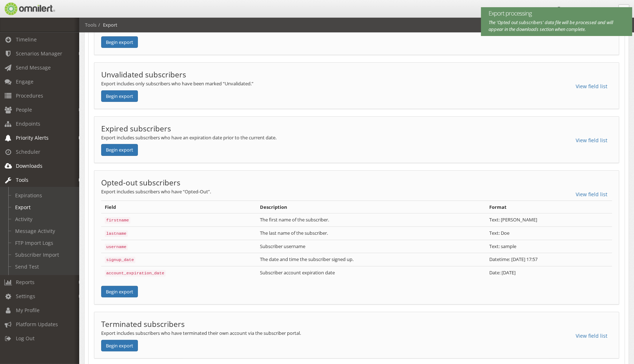 The height and width of the screenshot is (364, 634). Describe the element at coordinates (135, 273) in the screenshot. I see `code: account_expiration_date` at that location.